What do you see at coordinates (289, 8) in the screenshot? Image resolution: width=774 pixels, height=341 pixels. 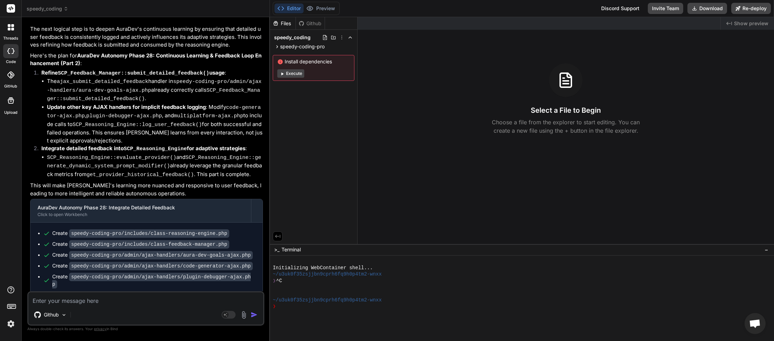 I see `button: Editor` at bounding box center [289, 8].